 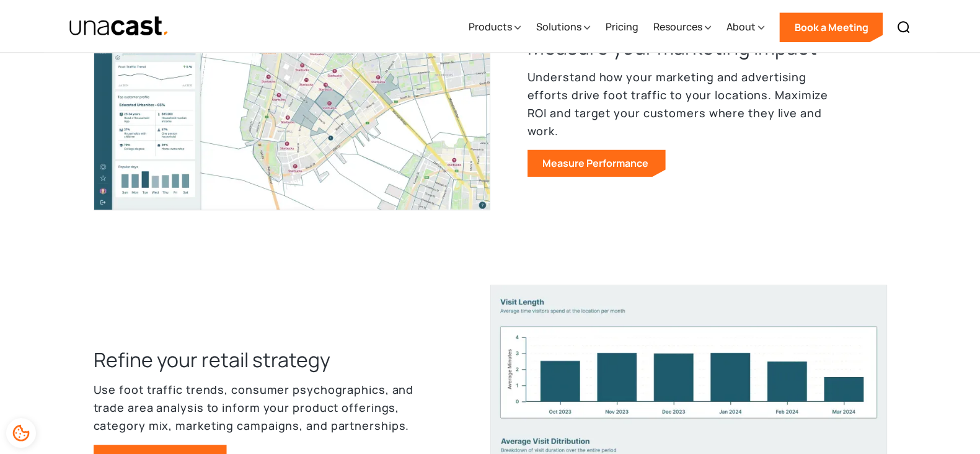 What do you see at coordinates (119, 26) in the screenshot?
I see `img: Unacast text logo` at bounding box center [119, 26].